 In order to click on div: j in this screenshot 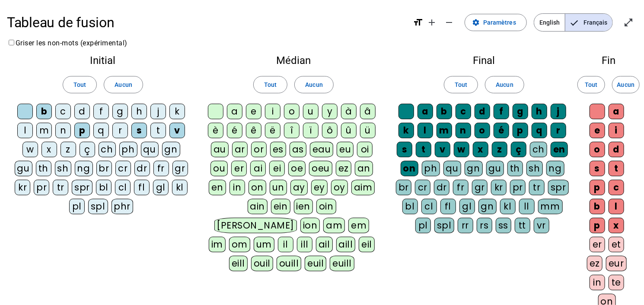, I will do `click(559, 111)`.